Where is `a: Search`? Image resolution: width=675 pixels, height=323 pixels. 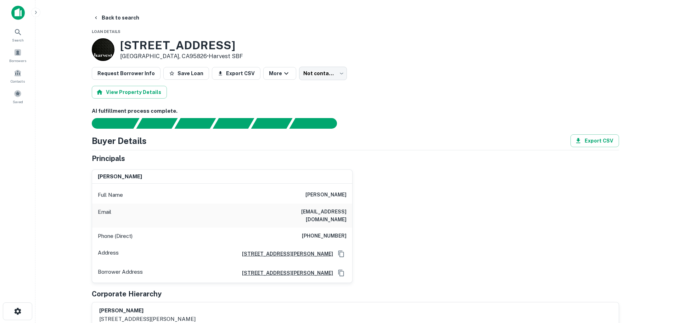
a: Search is located at coordinates (18, 35).